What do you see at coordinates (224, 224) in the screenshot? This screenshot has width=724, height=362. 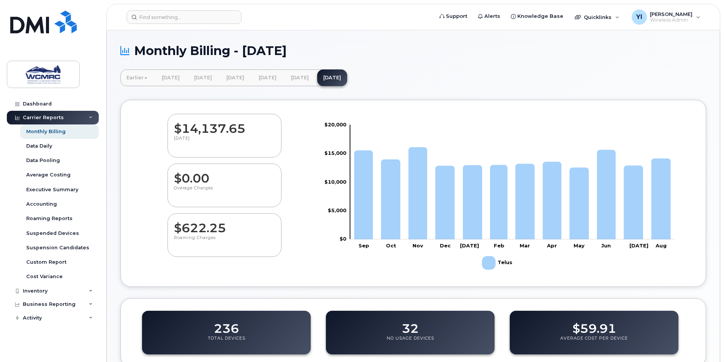 I see `dd: $622.25` at bounding box center [224, 224].